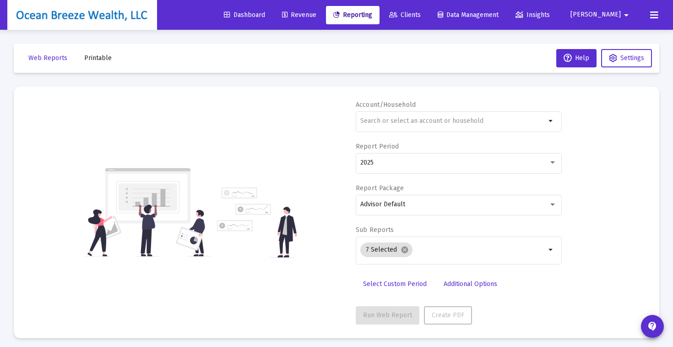  I want to click on span: Web Reports, so click(48, 58).